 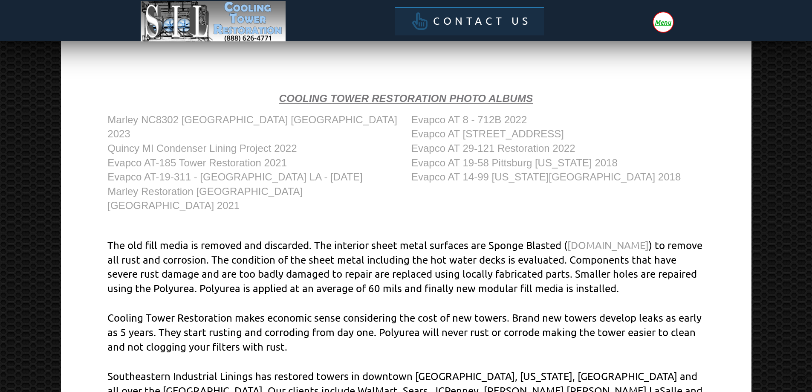 I want to click on a: Evapco AT-185 Tower Restoration 2021, so click(x=197, y=162).